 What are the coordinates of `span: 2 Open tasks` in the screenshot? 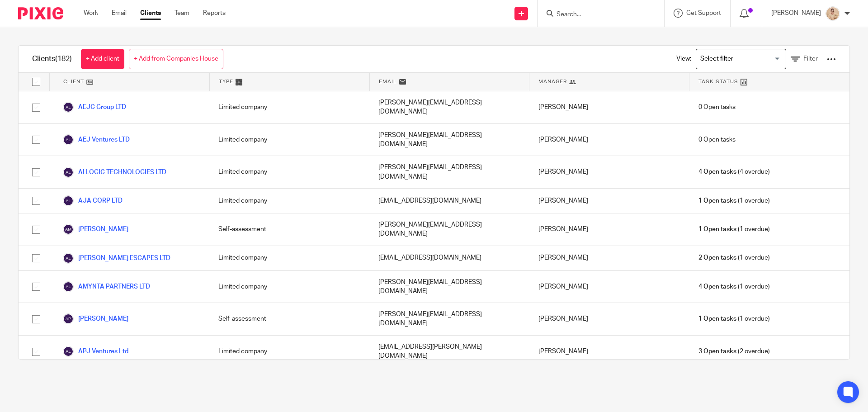 It's located at (717, 257).